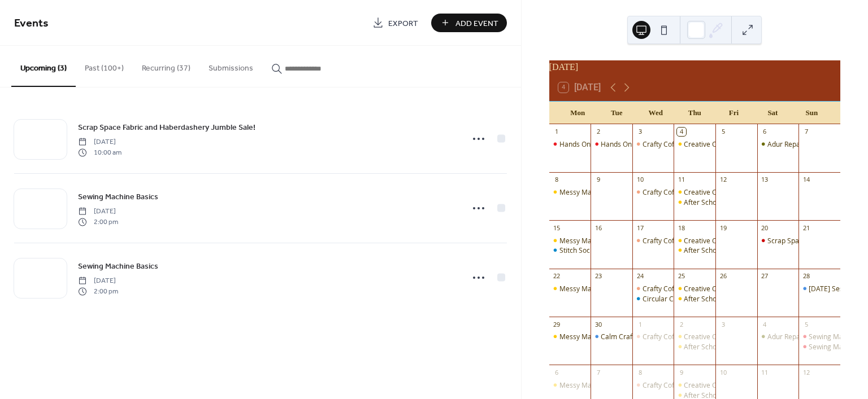 This screenshot has width=868, height=399. Describe the element at coordinates (44, 66) in the screenshot. I see `button: Upcoming (3)` at that location.